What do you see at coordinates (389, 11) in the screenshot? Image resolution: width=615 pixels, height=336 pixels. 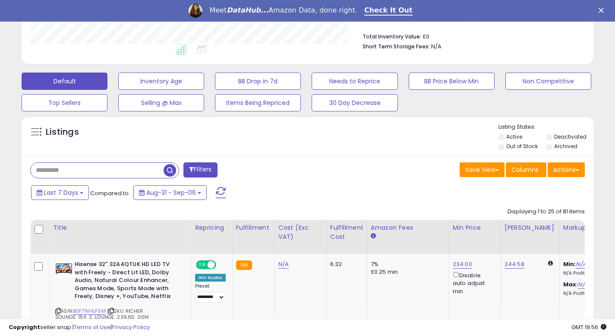 I see `a: Check It Out` at bounding box center [389, 11].